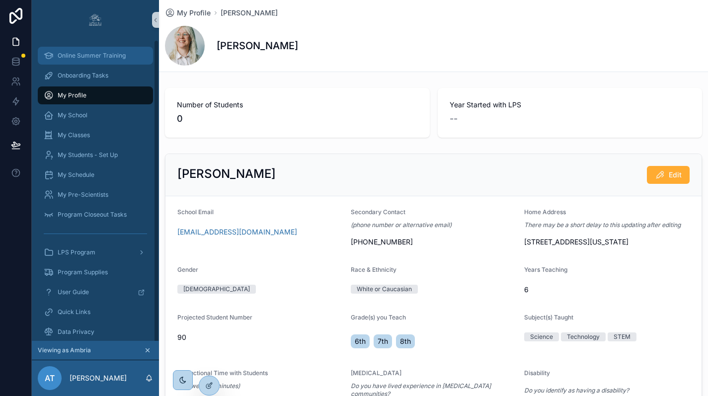  Describe the element at coordinates (384, 289) in the screenshot. I see `div: White or Caucasian` at that location.